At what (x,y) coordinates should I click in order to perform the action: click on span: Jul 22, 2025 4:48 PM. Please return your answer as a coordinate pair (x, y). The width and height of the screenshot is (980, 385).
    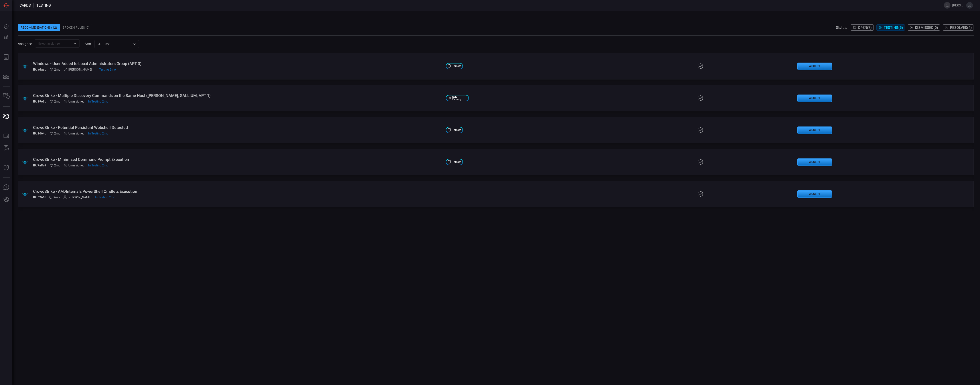
    Looking at the image, I should click on (98, 133).